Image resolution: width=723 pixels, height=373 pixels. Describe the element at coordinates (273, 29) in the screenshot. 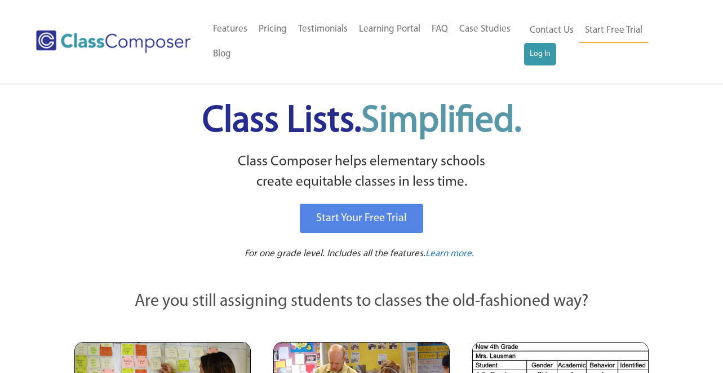

I see `a: Pricing` at that location.